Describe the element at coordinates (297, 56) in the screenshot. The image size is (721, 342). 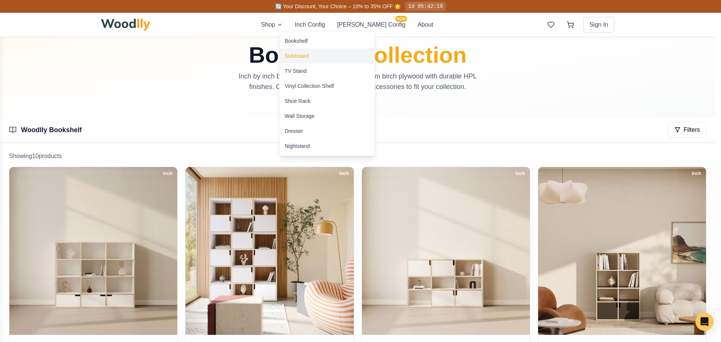
I see `div: Sideboard` at that location.